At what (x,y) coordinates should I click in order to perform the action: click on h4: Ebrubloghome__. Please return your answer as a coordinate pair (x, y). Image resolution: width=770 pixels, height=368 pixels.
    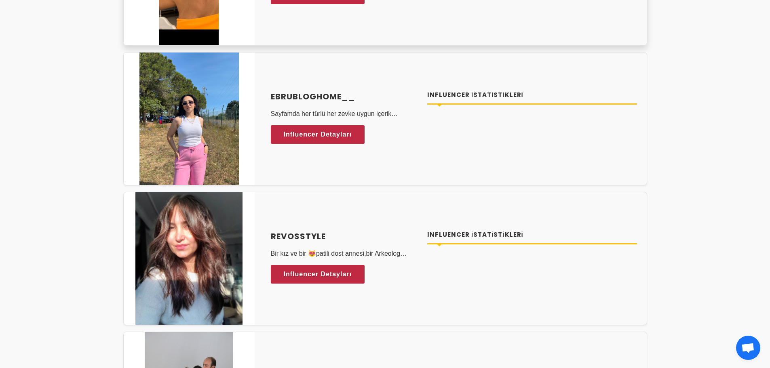
    Looking at the image, I should click on (344, 97).